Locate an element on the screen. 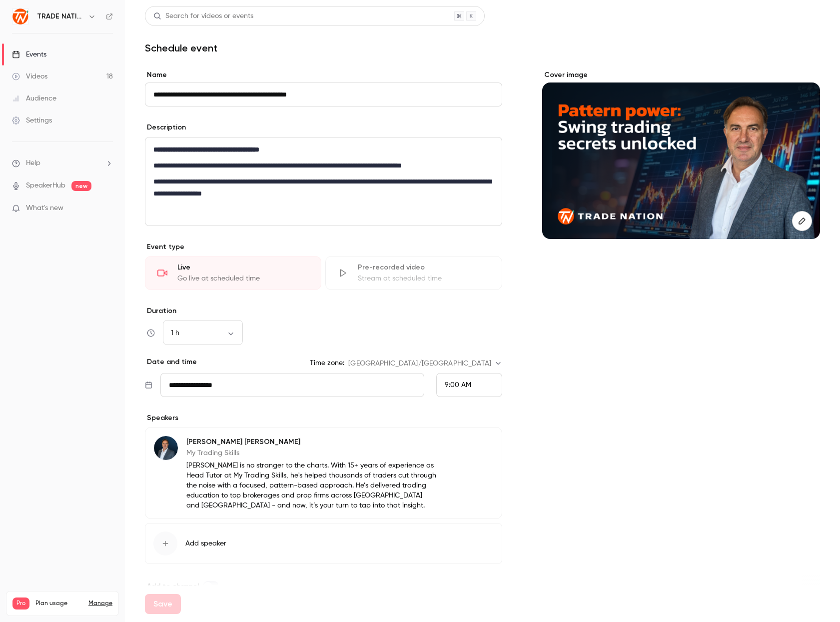 This screenshot has width=840, height=622. section: description is located at coordinates (323, 181).